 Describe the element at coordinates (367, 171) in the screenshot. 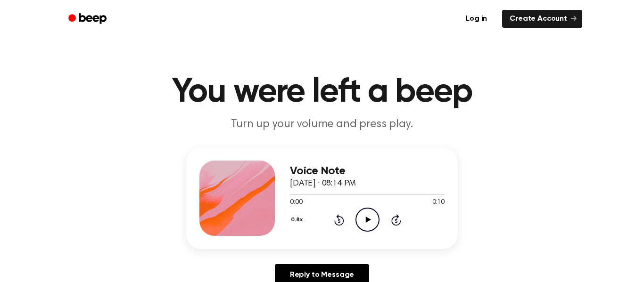

I see `h3: Voice Note` at that location.